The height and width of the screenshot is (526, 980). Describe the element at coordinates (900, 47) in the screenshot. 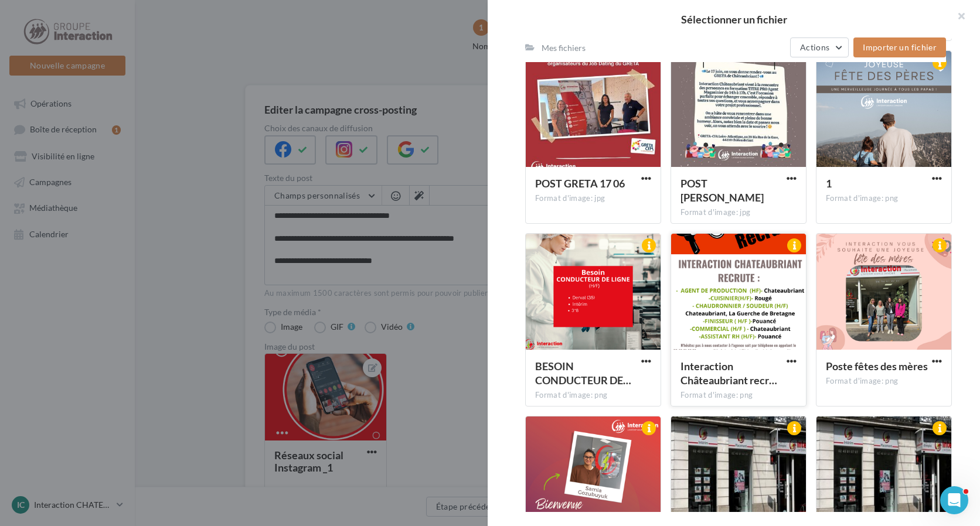

I see `button: Importer un fichier` at that location.